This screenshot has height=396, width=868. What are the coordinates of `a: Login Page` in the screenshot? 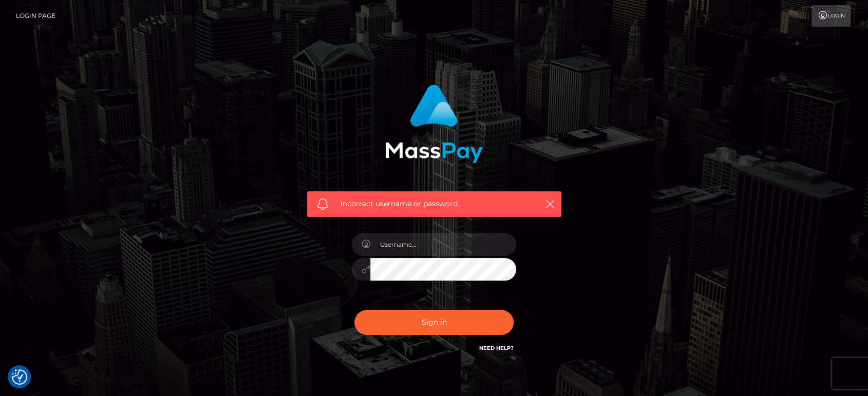 It's located at (36, 16).